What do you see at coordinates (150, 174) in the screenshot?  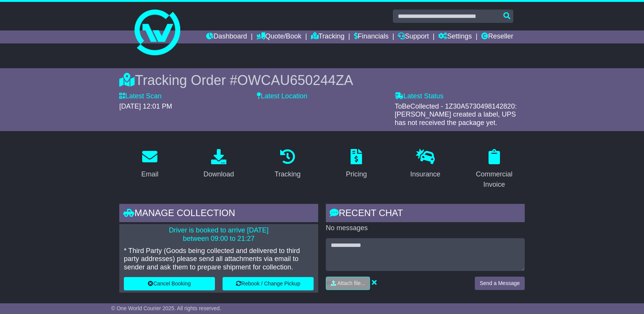 I see `div: Email` at bounding box center [150, 174].